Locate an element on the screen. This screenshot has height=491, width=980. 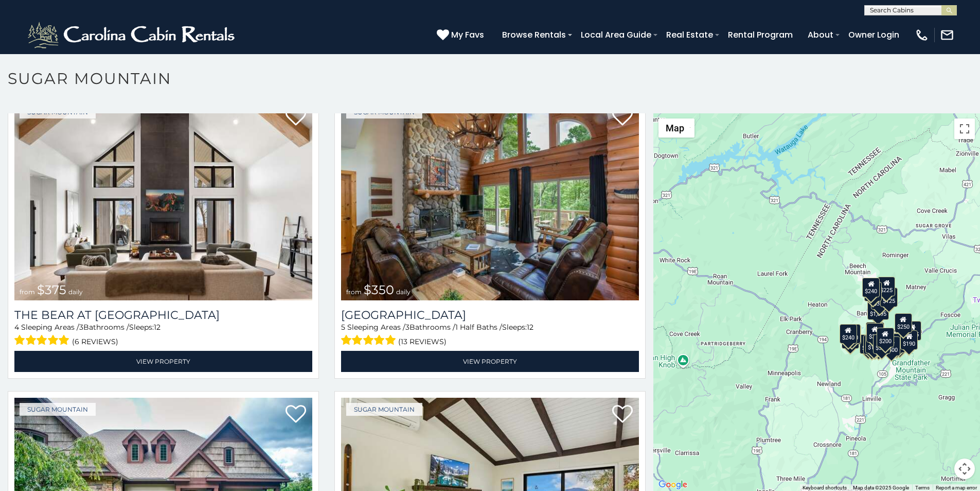
button: Change map style is located at coordinates (677, 128).